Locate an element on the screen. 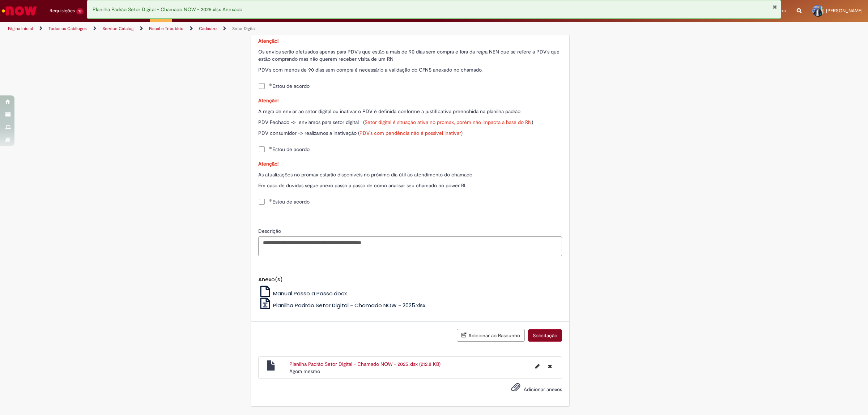 The width and height of the screenshot is (868, 415). h5: Anexo(s) is located at coordinates (410, 280).